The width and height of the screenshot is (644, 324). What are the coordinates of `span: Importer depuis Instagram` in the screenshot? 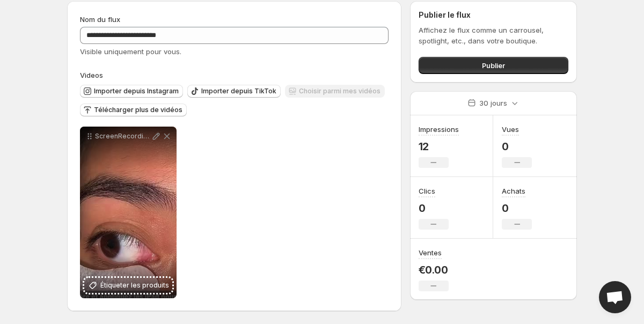 It's located at (136, 91).